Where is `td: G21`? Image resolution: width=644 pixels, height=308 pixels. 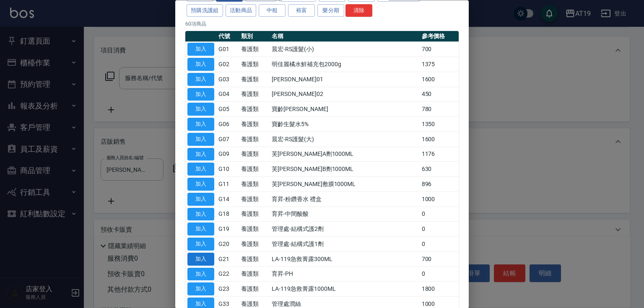 td: G21 is located at coordinates (227, 259).